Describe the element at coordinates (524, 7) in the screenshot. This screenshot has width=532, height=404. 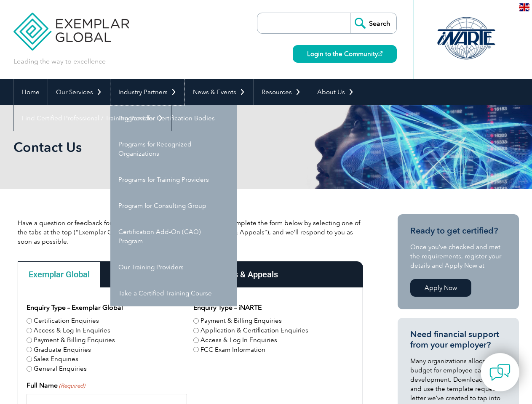
I see `img: en` at that location.